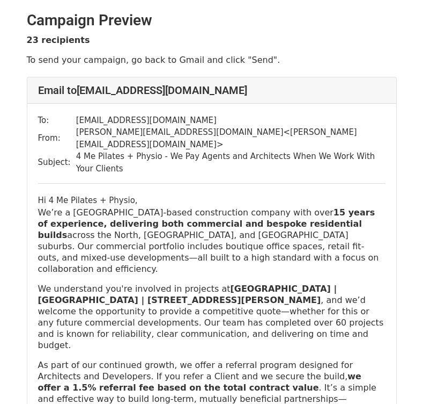 This screenshot has width=423, height=404. What do you see at coordinates (212, 20) in the screenshot?
I see `h2: Campaign Preview` at bounding box center [212, 20].